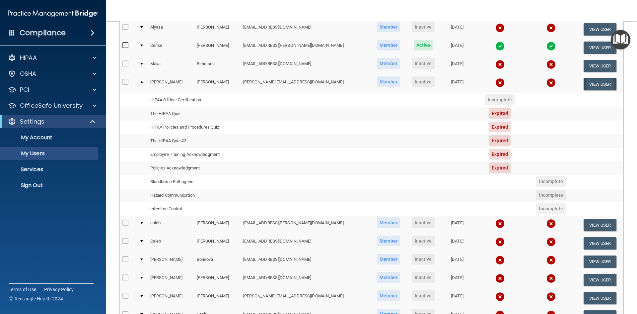 The image size is (637, 314). Describe the element at coordinates (171, 243) in the screenshot. I see `td: Caleb` at that location.